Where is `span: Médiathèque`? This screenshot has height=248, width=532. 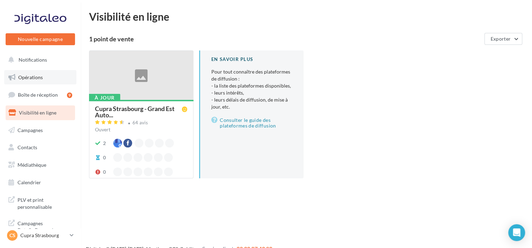
span: Médiathèque is located at coordinates (32, 165).